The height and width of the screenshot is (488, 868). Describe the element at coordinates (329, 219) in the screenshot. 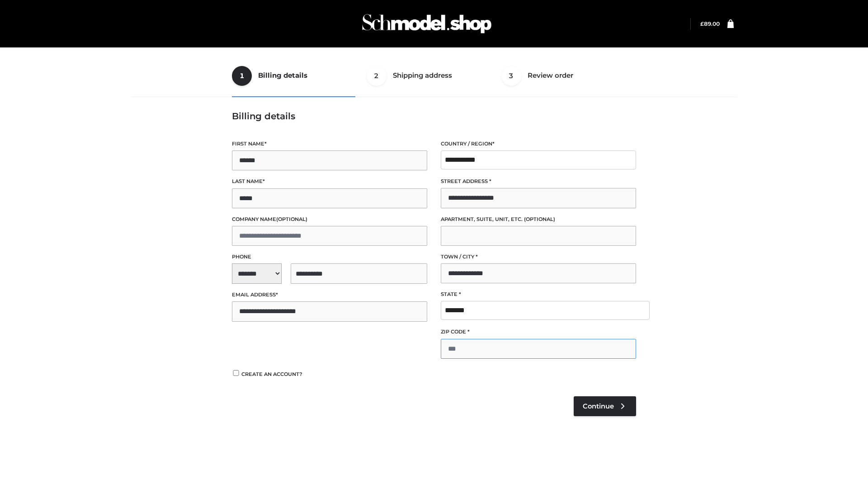

I see `label: Company name` at that location.